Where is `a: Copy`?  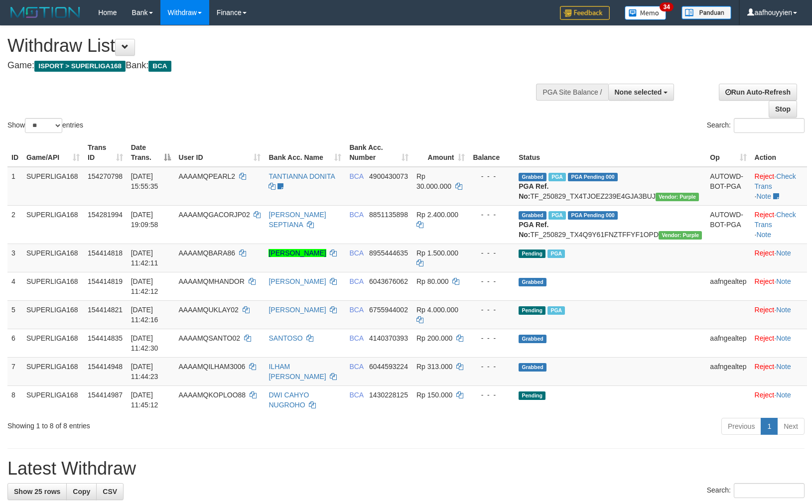
a: Copy is located at coordinates (81, 492).